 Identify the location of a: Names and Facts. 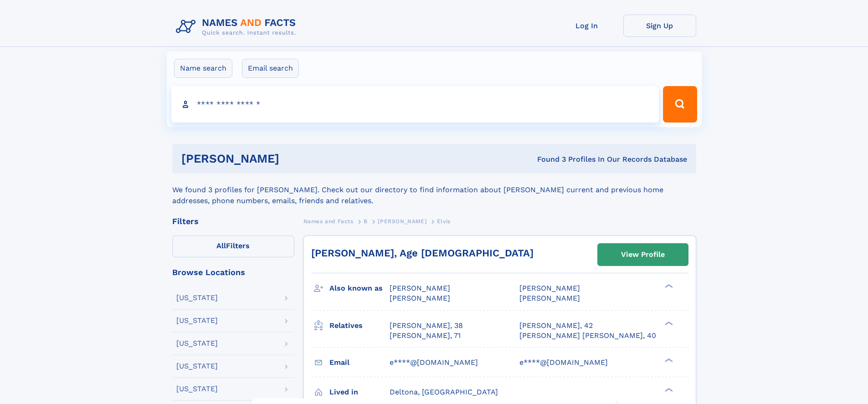
(328, 221).